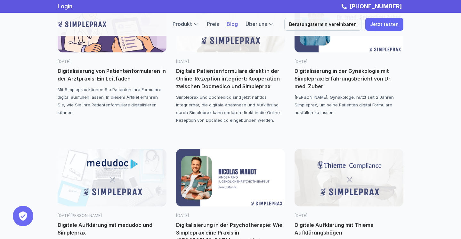 Image resolution: width=461 pixels, height=239 pixels. Describe the element at coordinates (349, 229) in the screenshot. I see `p: Digitale Aufklärung mit Thieme Aufklärungsbögen` at that location.